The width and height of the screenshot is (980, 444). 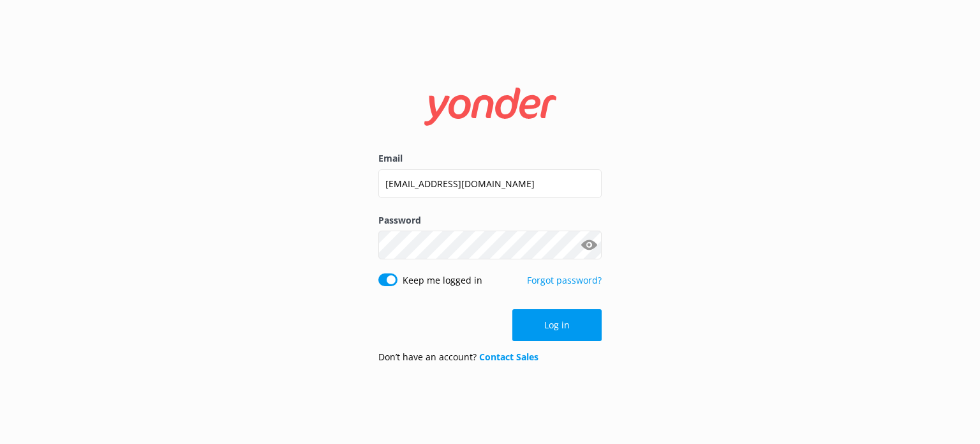 What do you see at coordinates (490, 220) in the screenshot?
I see `label: Password` at bounding box center [490, 220].